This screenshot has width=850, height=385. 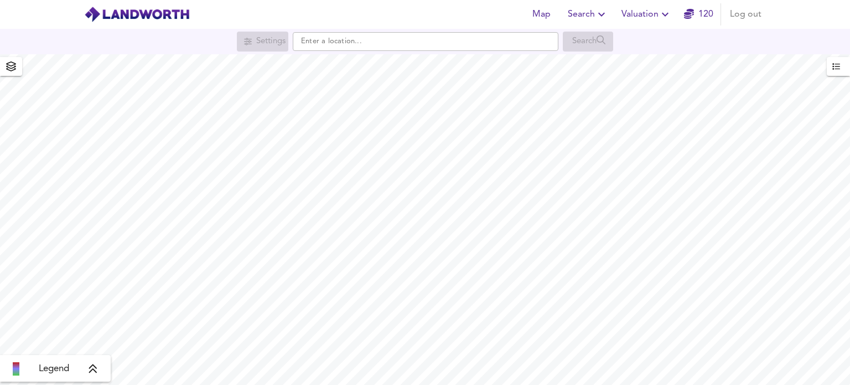 I want to click on span: Search, so click(x=588, y=14).